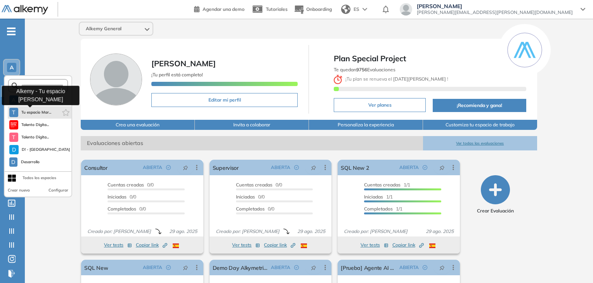 The height and width of the screenshot is (283, 593). What do you see at coordinates (36, 113) in the screenshot?
I see `span: Tu espacio Mar...` at bounding box center [36, 113].